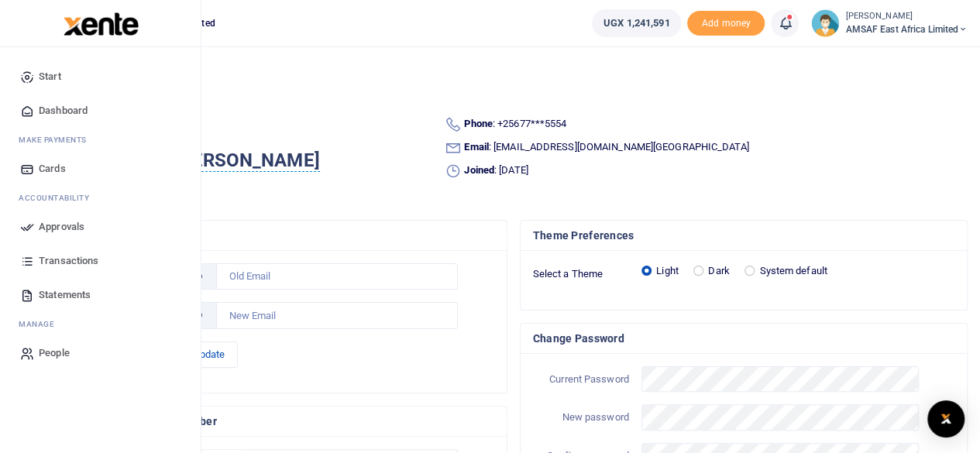 The image size is (980, 453). What do you see at coordinates (50, 77) in the screenshot?
I see `span: Start` at bounding box center [50, 77].